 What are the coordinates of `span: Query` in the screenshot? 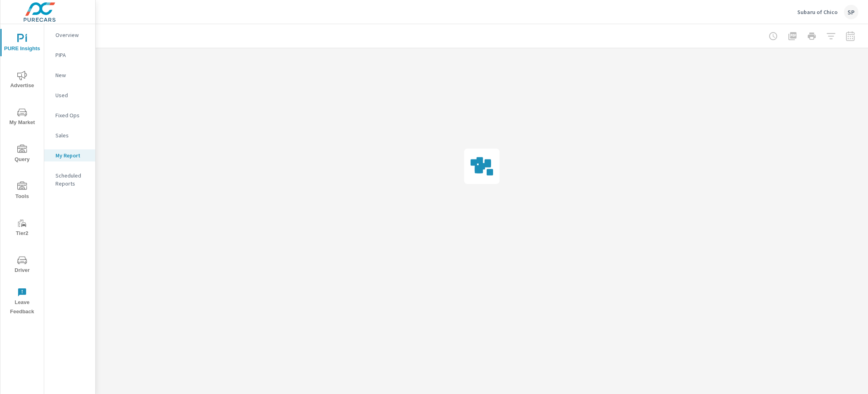 It's located at (22, 154).